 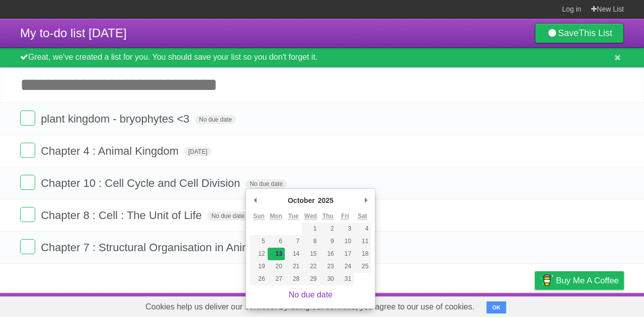 What do you see at coordinates (328, 216) in the screenshot?
I see `abbr: Thursday` at bounding box center [328, 216].